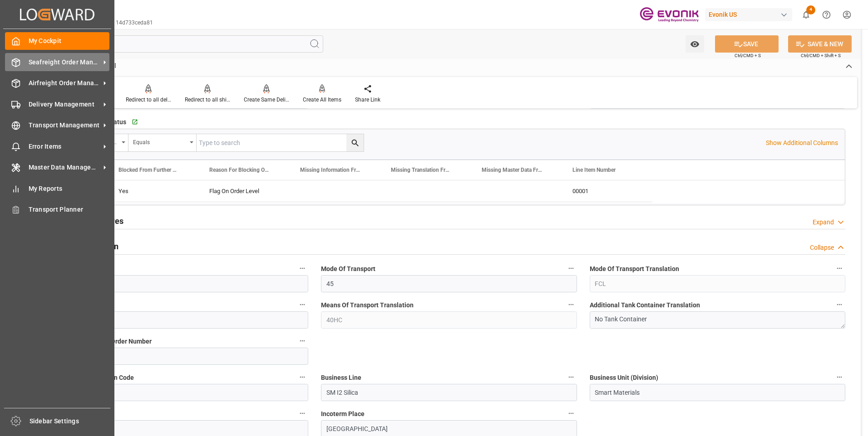  Describe the element at coordinates (822, 248) in the screenshot. I see `div: Collapse` at that location.